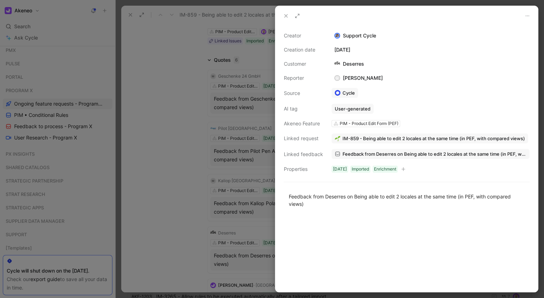 The height and width of the screenshot is (298, 544). What do you see at coordinates (303, 154) in the screenshot?
I see `div: Linked feedback` at bounding box center [303, 154].